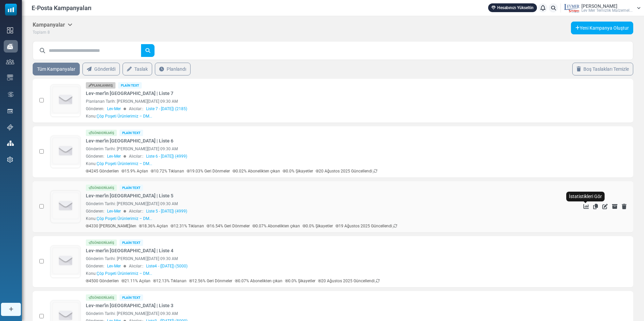 Image resolution: width=644 pixels, height=321 pixels. I want to click on img: support-icon.svg, so click(10, 127).